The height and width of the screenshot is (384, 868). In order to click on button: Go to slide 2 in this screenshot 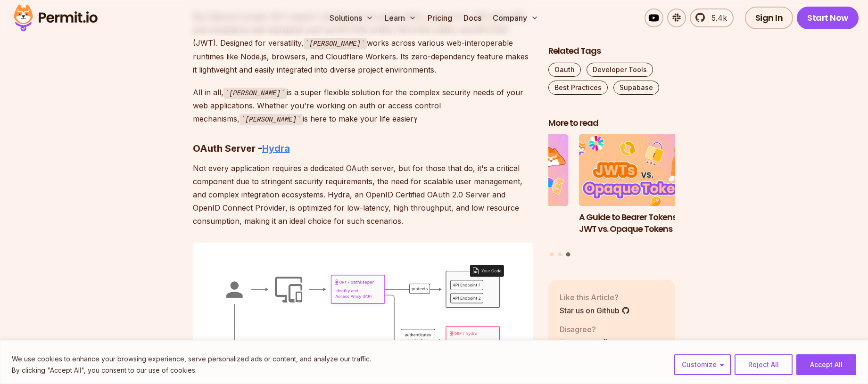, I will do `click(560, 254)`.